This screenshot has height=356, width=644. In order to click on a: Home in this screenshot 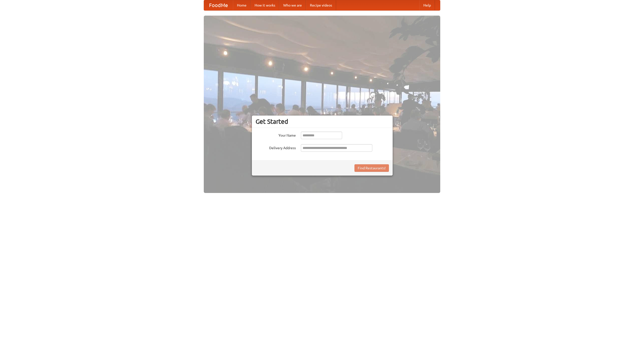, I will do `click(242, 5)`.